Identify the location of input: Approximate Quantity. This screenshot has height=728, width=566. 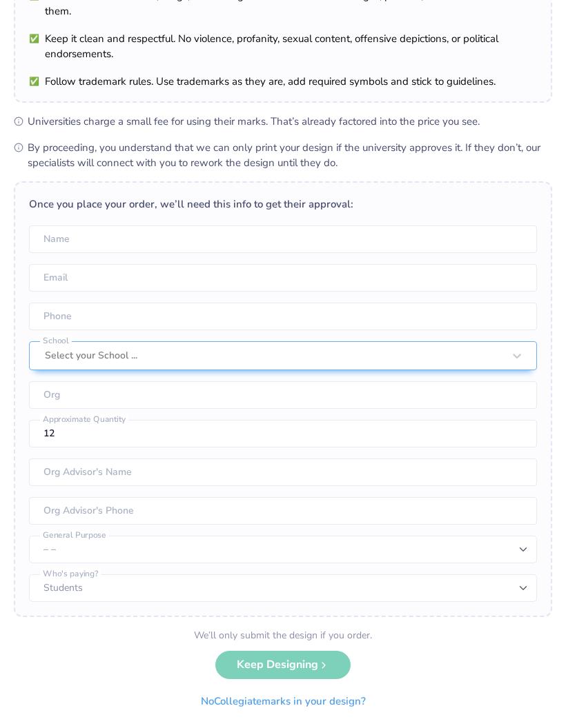
(283, 434).